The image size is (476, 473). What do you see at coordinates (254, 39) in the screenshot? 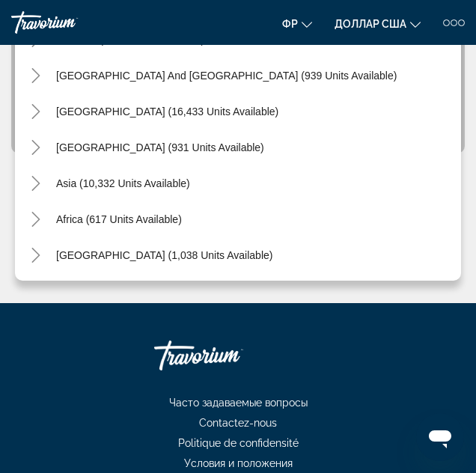
I see `button: Australia (3,131 units available)` at bounding box center [254, 39].